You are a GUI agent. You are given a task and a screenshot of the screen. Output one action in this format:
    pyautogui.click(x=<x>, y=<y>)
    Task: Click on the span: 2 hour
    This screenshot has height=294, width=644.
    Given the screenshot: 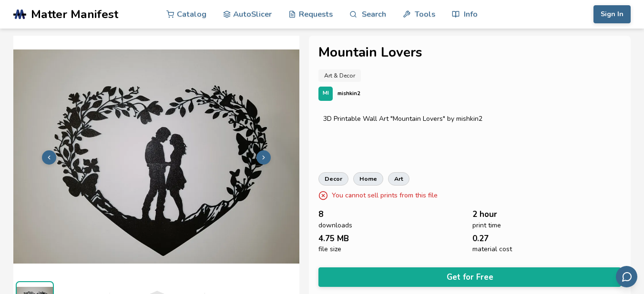 What is the action you would take?
    pyautogui.click(x=485, y=214)
    